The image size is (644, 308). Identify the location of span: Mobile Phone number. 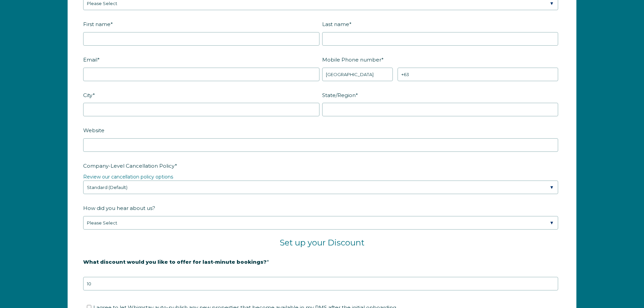
(351, 59).